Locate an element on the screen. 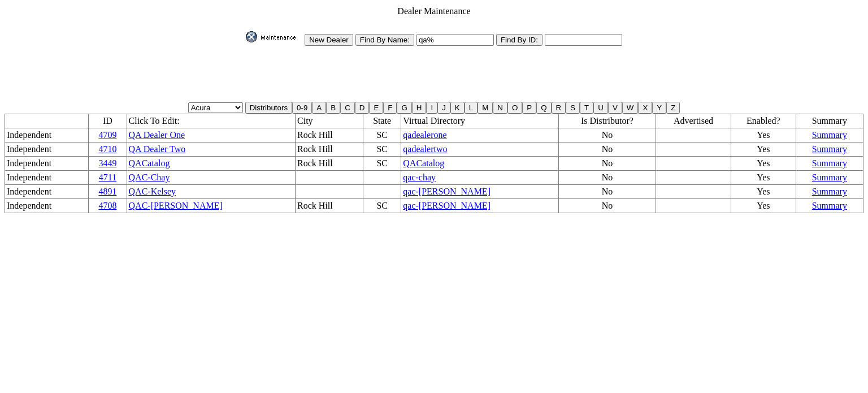  input: Z is located at coordinates (673, 107).